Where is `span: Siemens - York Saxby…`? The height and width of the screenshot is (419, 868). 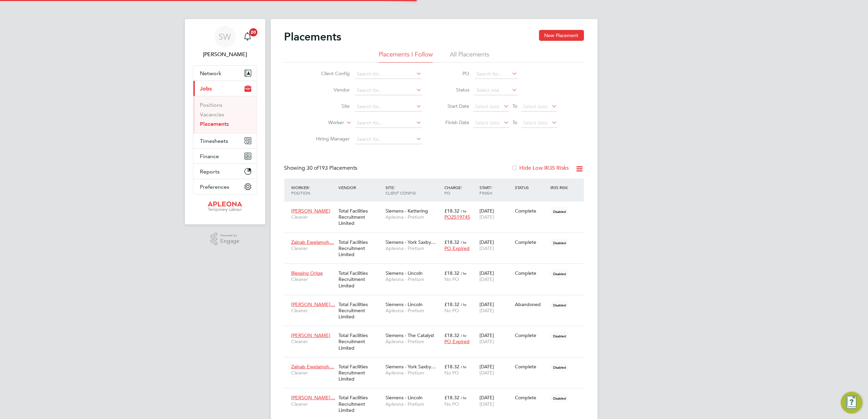 span: Siemens - York Saxby… is located at coordinates (411, 242).